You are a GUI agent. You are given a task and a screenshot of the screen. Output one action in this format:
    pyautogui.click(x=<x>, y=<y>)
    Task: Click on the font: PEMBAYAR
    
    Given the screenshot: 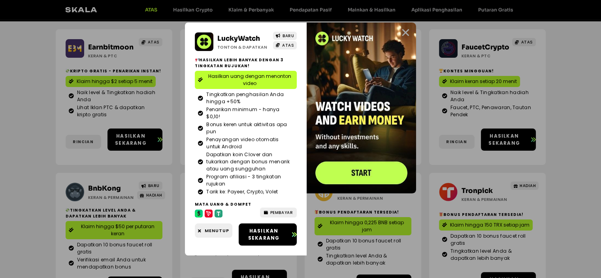 What is the action you would take?
    pyautogui.click(x=281, y=212)
    